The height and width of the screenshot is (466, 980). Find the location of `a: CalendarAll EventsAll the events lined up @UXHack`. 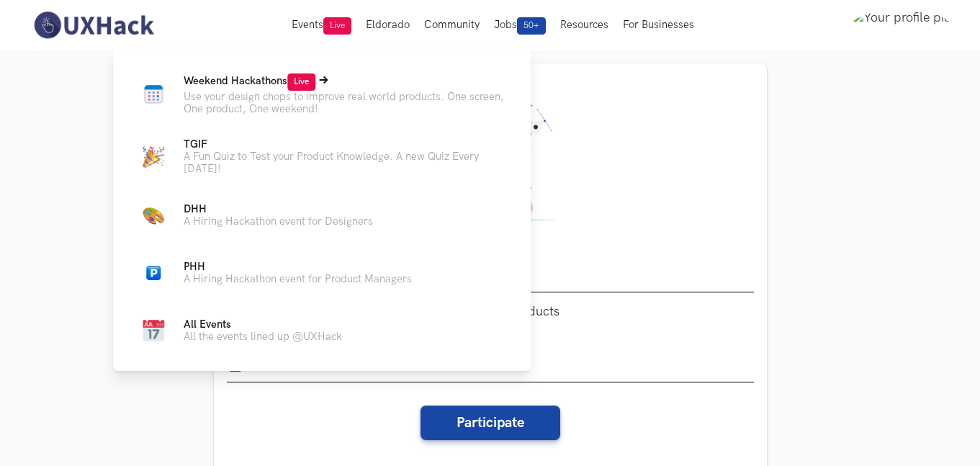

a: CalendarAll EventsAll the events lined up @UXHack is located at coordinates (322, 330).